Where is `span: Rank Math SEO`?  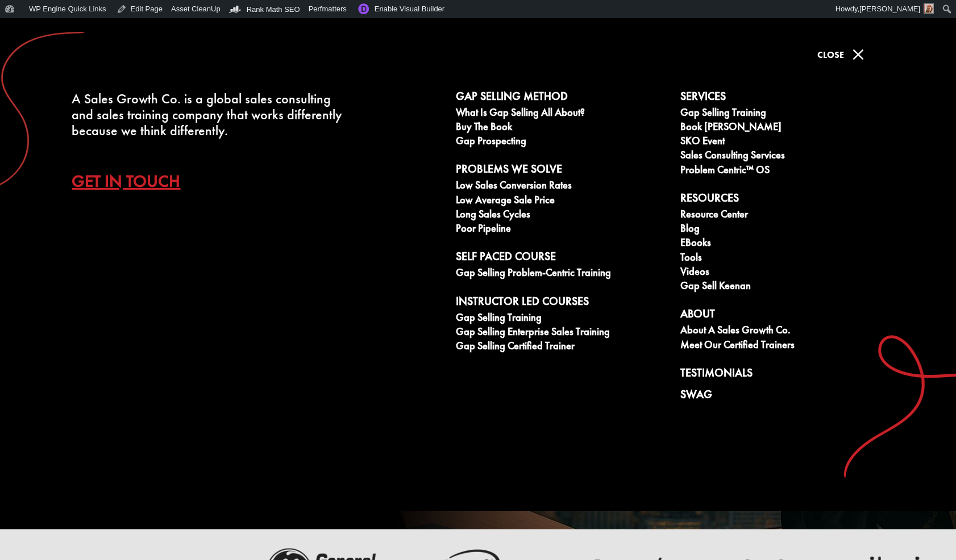
span: Rank Math SEO is located at coordinates (273, 9).